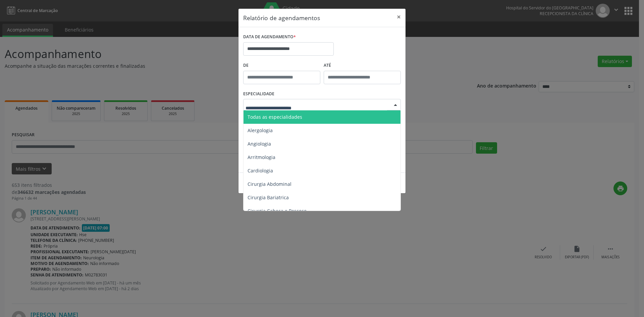  I want to click on span: Angiologia, so click(259, 144).